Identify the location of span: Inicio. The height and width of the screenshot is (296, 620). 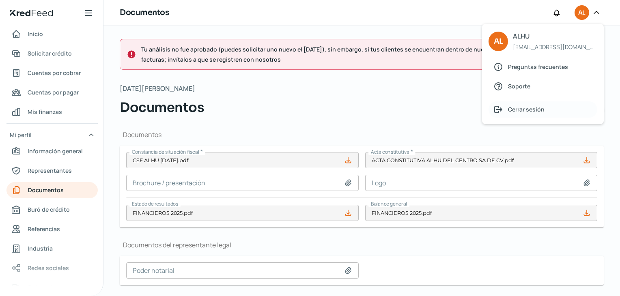
(35, 34).